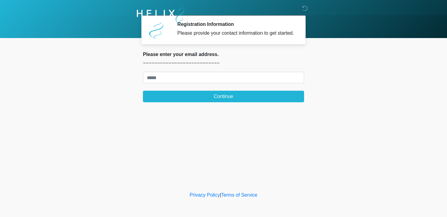  I want to click on a: Terms of Service, so click(239, 194).